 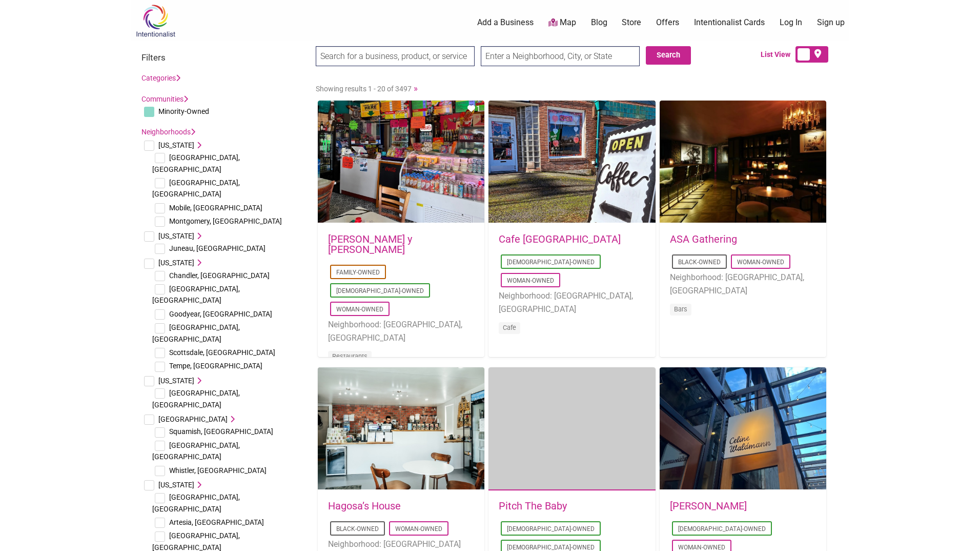 I want to click on a: Log In, so click(x=791, y=22).